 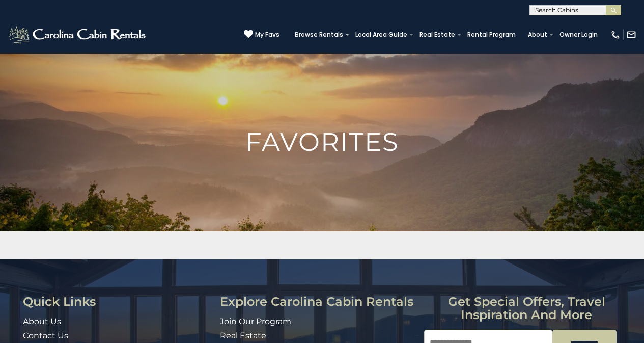 I want to click on a: Browse Rentals, so click(x=319, y=34).